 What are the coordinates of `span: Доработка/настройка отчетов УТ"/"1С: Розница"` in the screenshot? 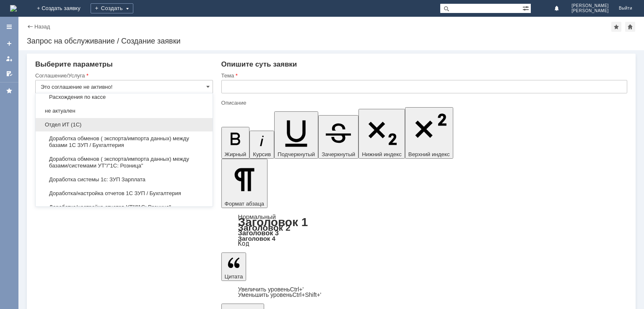 It's located at (124, 207).